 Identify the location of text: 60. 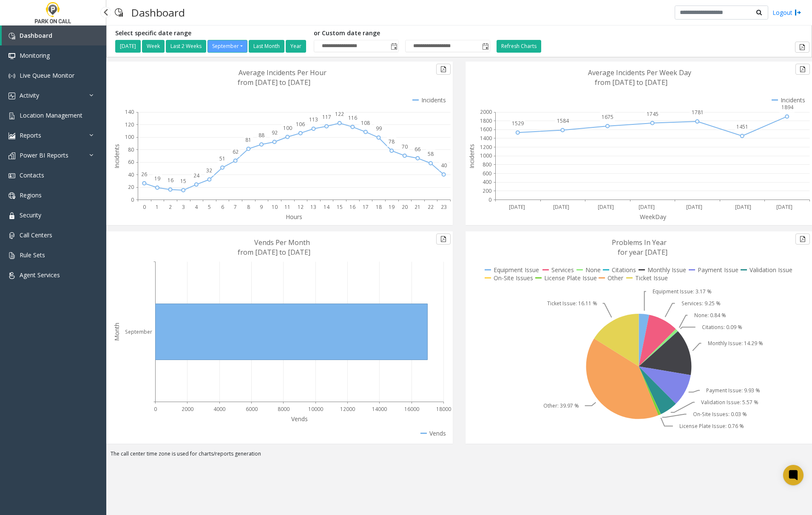
(131, 162).